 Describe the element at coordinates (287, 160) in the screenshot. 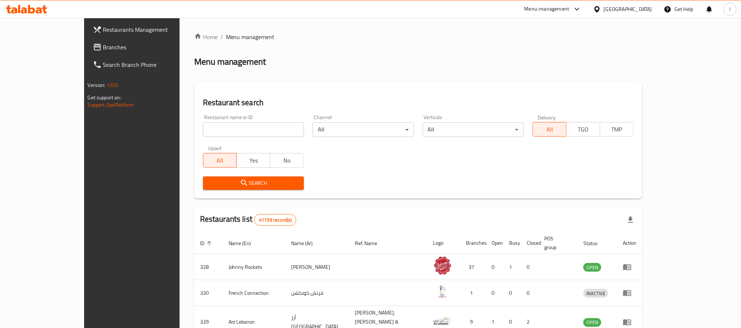

I see `button: No` at that location.